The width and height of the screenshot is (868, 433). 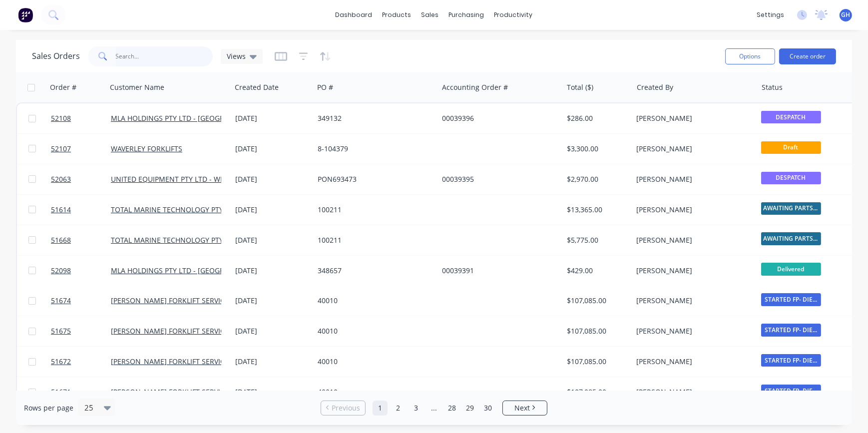 I want to click on a: UNITED EQUIPMENT PTY LTD - WINNELLIE, so click(x=180, y=179).